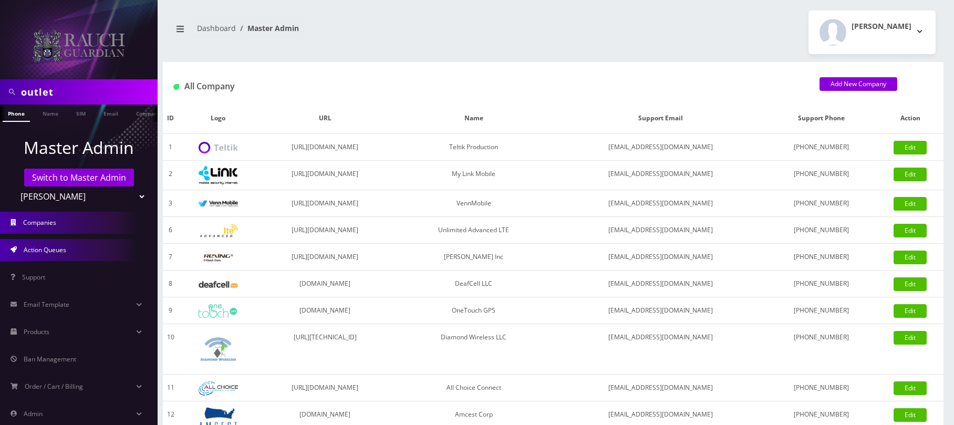  I want to click on a: Phone, so click(16, 113).